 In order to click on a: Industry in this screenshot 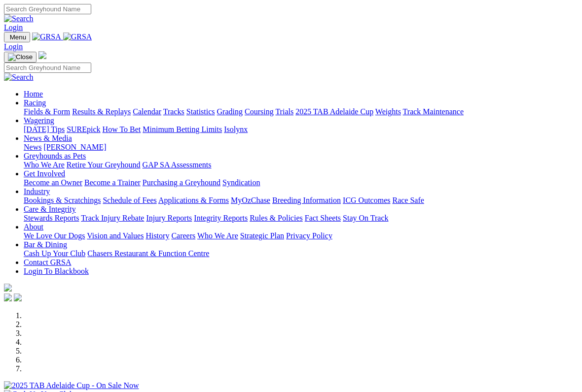, I will do `click(36, 191)`.